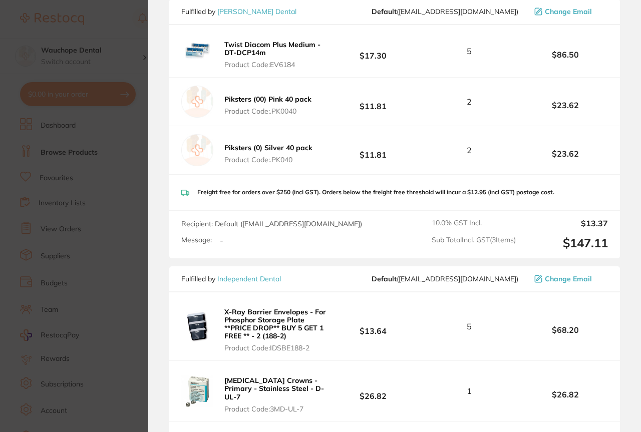  What do you see at coordinates (373, 326) in the screenshot?
I see `b: $13.64` at bounding box center [373, 326].